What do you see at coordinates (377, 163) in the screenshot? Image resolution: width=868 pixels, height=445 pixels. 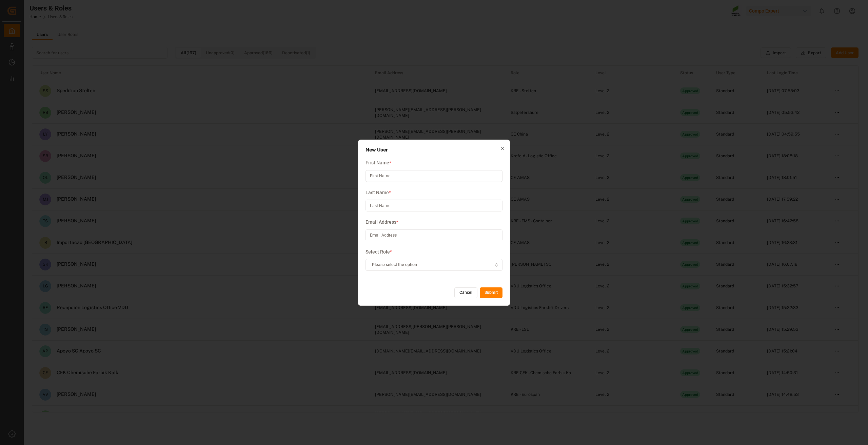 I see `span: First Name` at bounding box center [377, 163].